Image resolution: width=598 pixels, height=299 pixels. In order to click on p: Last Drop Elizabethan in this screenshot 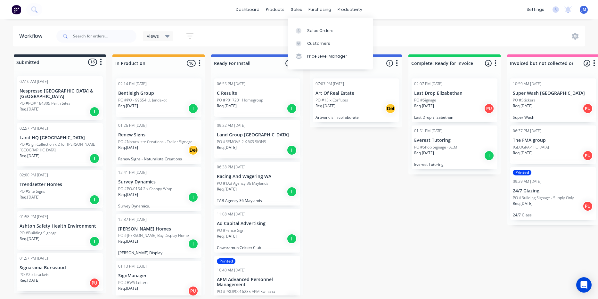, I will do `click(455, 93)`.